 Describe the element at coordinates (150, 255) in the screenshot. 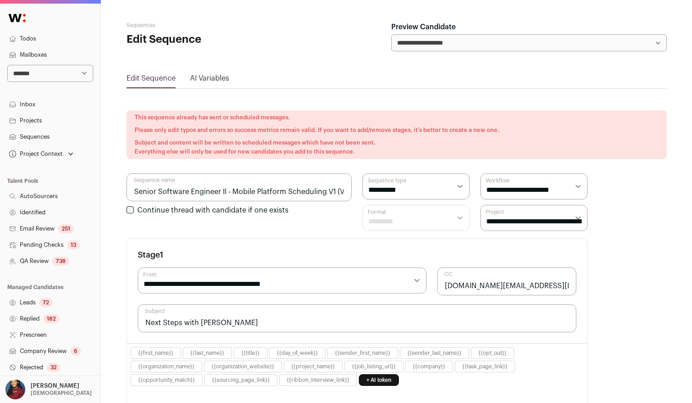

I see `h3: Stage` at that location.